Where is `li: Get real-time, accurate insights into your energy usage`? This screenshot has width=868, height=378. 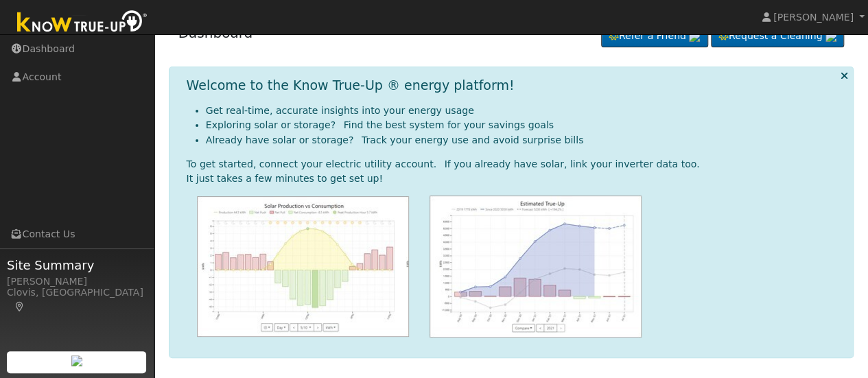
li: Get real-time, accurate insights into your energy usage is located at coordinates (524, 110).